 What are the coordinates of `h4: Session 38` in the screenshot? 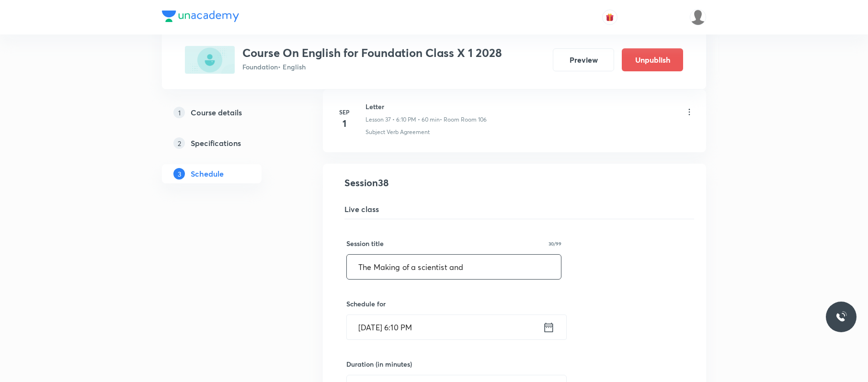 It's located at (519, 183).